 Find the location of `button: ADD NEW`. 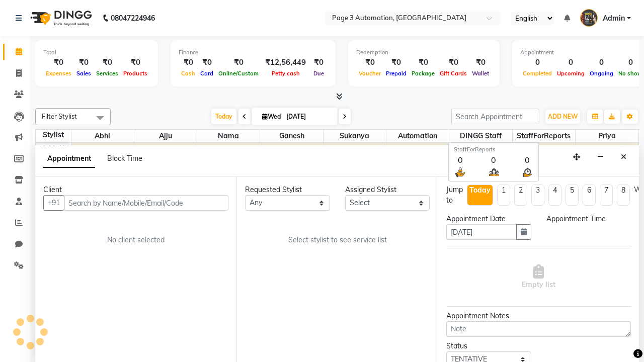

button: ADD NEW is located at coordinates (562, 116).